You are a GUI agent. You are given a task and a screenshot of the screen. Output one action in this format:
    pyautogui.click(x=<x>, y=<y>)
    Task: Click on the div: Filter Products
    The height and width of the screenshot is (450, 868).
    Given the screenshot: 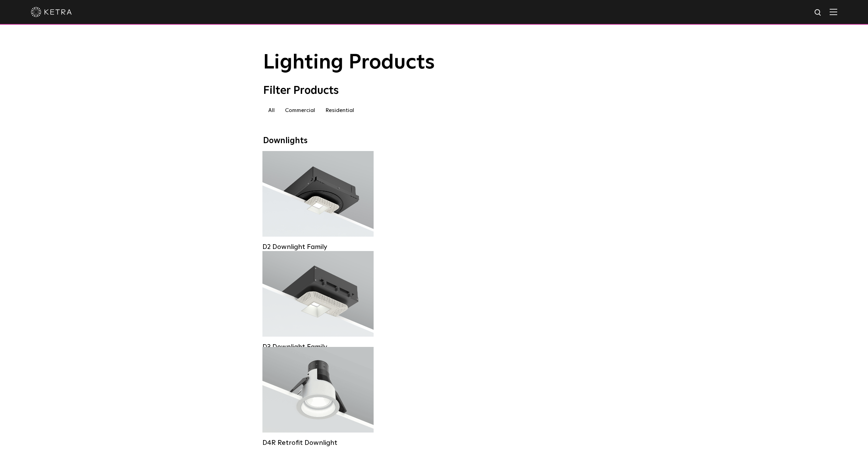 What is the action you would take?
    pyautogui.click(x=434, y=90)
    